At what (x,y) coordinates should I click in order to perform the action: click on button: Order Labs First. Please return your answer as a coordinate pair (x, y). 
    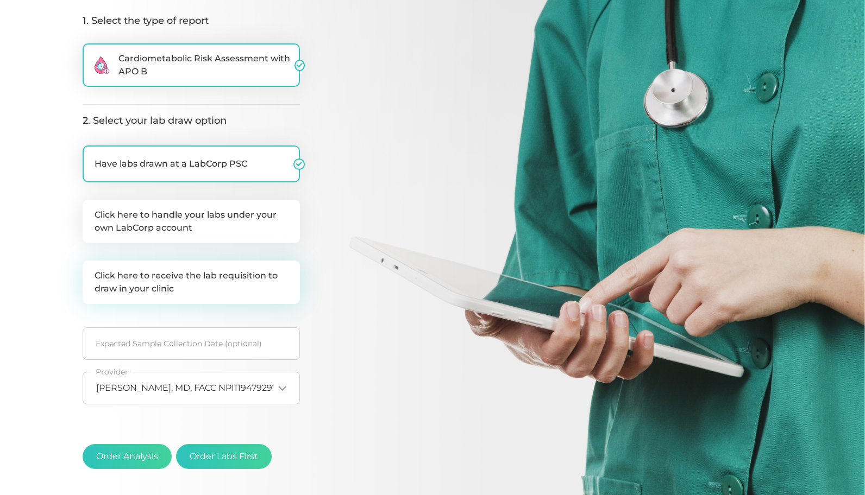
    Looking at the image, I should click on (224, 457).